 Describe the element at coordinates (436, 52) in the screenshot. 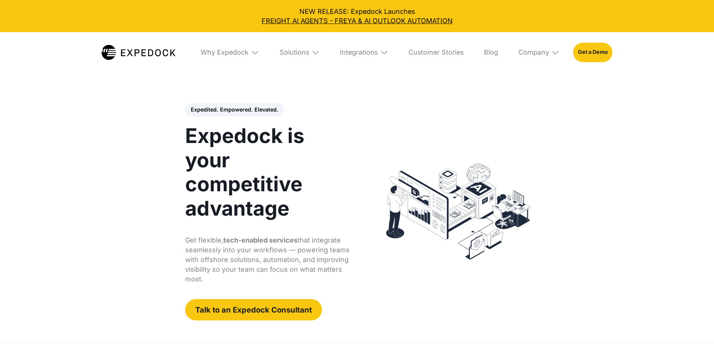

I see `a: Customer Stories` at that location.